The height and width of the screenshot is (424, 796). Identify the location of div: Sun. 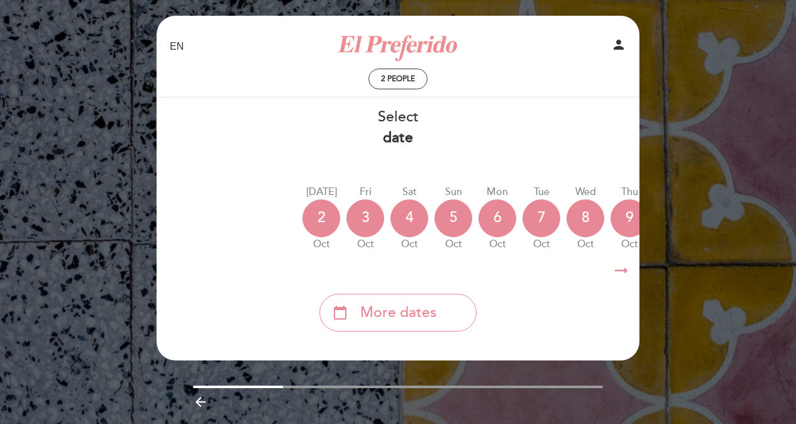
(454, 192).